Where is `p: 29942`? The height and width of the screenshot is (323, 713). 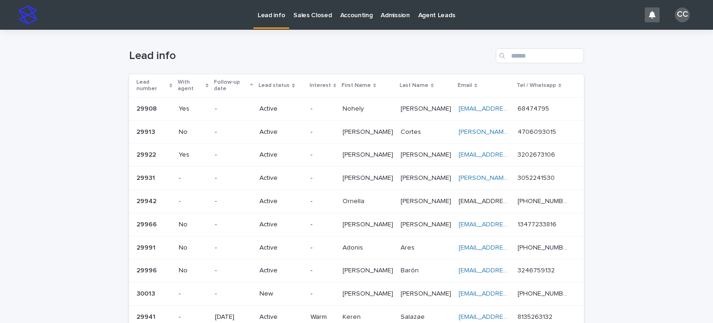 p: 29942 is located at coordinates (147, 200).